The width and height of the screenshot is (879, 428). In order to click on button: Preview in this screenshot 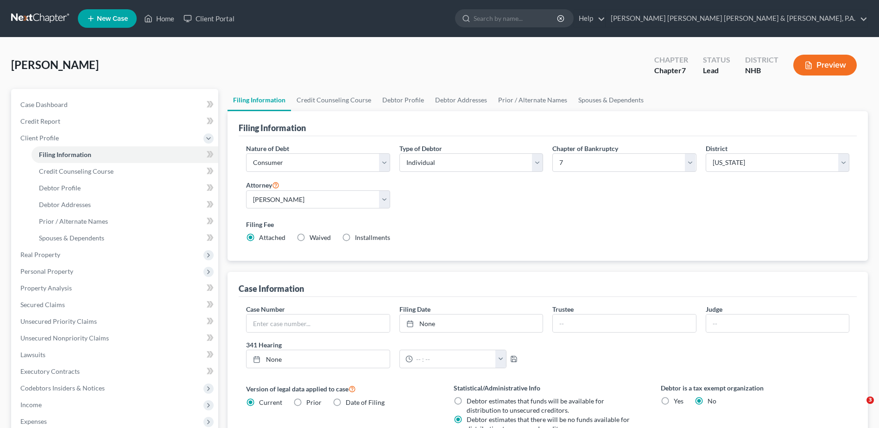, I will do `click(825, 65)`.